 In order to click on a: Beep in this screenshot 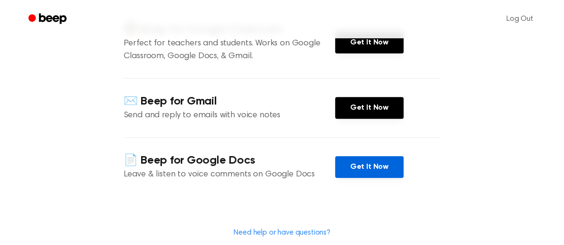, I will do `click(48, 19)`.